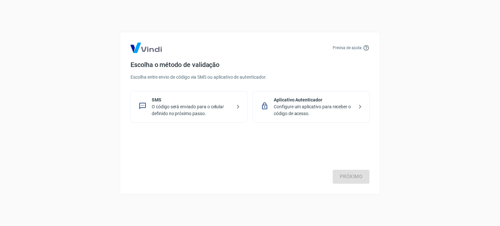 The width and height of the screenshot is (500, 226). What do you see at coordinates (314, 110) in the screenshot?
I see `p: Configure um aplicativo para receber o código de acesso.` at bounding box center [314, 110].